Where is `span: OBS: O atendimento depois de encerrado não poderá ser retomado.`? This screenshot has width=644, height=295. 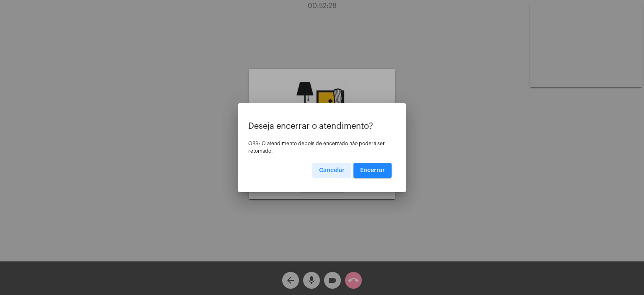
span: OBS: O atendimento depois de encerrado não poderá ser retomado. is located at coordinates (316, 147).